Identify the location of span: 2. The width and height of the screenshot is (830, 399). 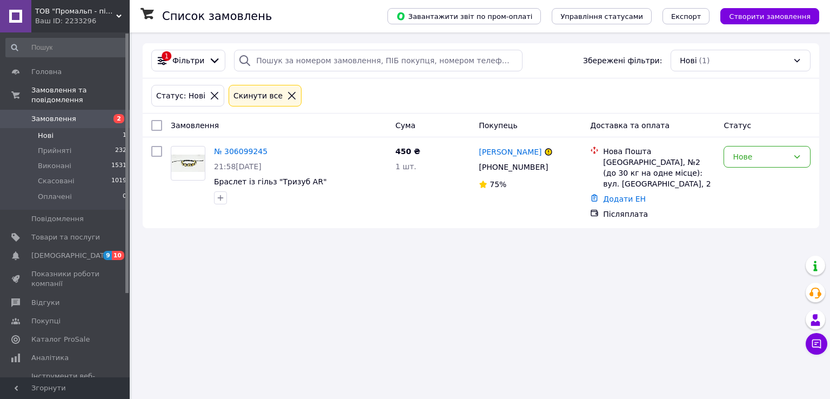
(119, 118).